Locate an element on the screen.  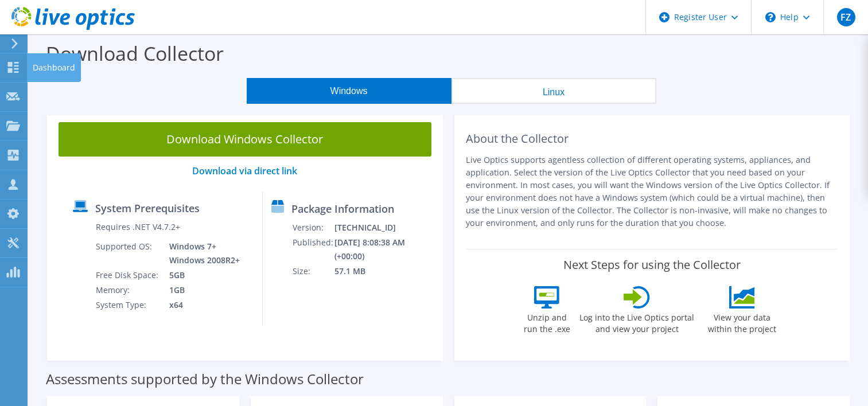
td: Free Disk Space: is located at coordinates (128, 275).